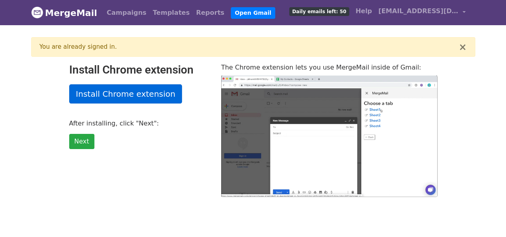 The image size is (506, 237). What do you see at coordinates (253, 13) in the screenshot?
I see `a: Open Gmail` at bounding box center [253, 13].